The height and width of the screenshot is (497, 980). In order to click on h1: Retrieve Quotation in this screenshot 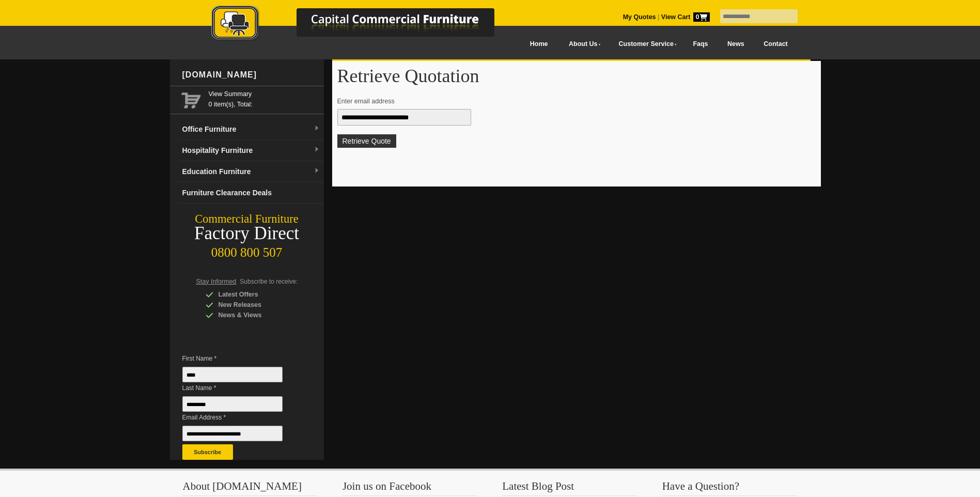, I will do `click(577, 76)`.